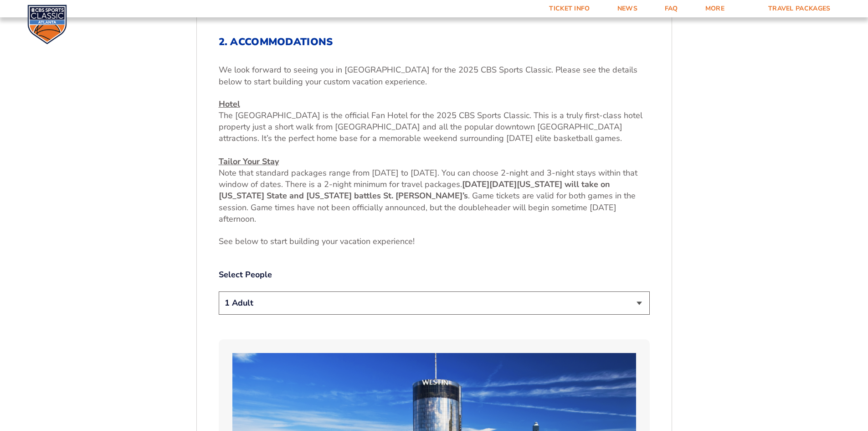 The width and height of the screenshot is (868, 431). What do you see at coordinates (434, 42) in the screenshot?
I see `h2: 2. Accommodations` at bounding box center [434, 42].